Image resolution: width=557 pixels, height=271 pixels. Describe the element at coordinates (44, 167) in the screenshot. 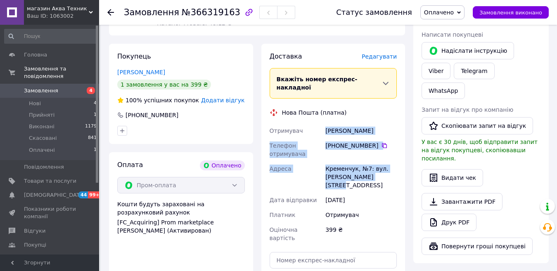

I see `span: Повідомлення` at that location.